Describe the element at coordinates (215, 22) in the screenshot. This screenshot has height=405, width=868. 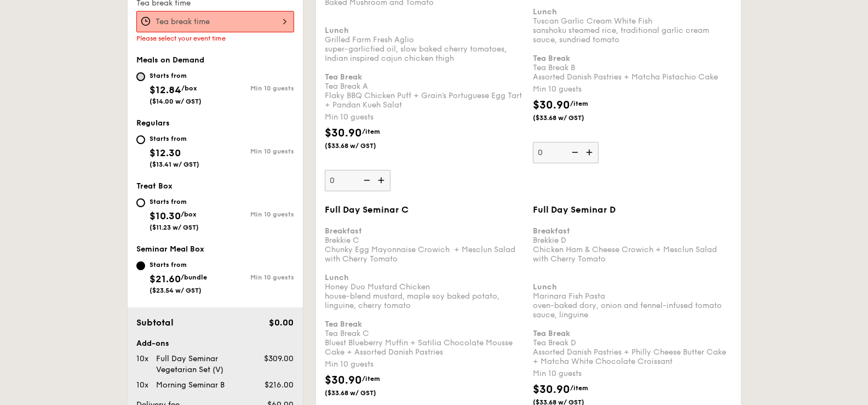
I see `input: Tea break time` at that location.